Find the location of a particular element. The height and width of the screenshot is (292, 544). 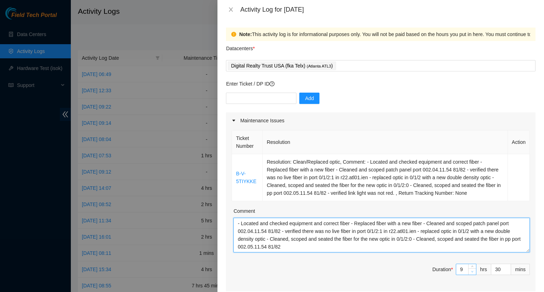

p: Datacenters is located at coordinates (240, 47).